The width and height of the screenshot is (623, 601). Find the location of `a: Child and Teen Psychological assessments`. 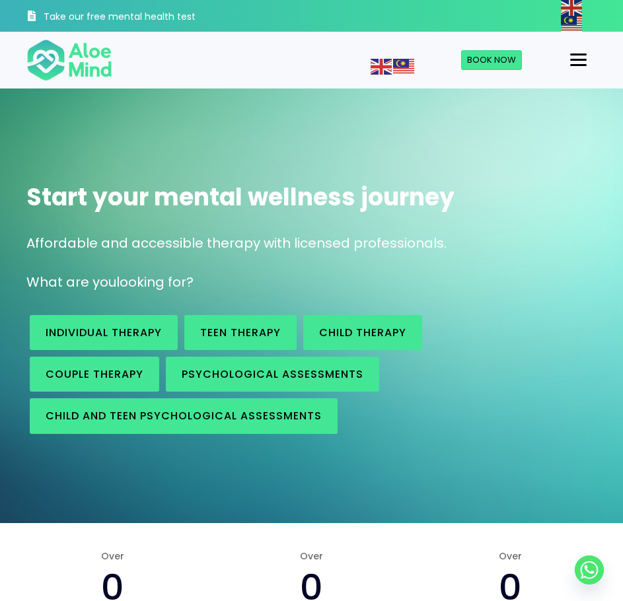

a: Child and Teen Psychological assessments is located at coordinates (184, 416).